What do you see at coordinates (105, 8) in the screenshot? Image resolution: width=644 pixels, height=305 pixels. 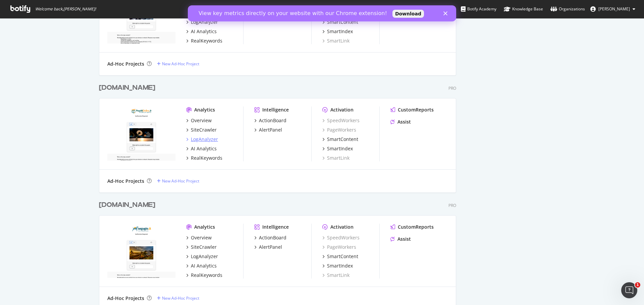 I see `div: View key metrics directly on your website with our Chrome extension!` at bounding box center [105, 8].